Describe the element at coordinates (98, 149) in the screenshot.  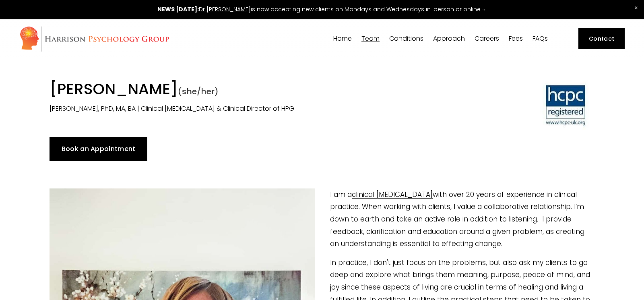
I see `a: Book an Appointment` at that location.